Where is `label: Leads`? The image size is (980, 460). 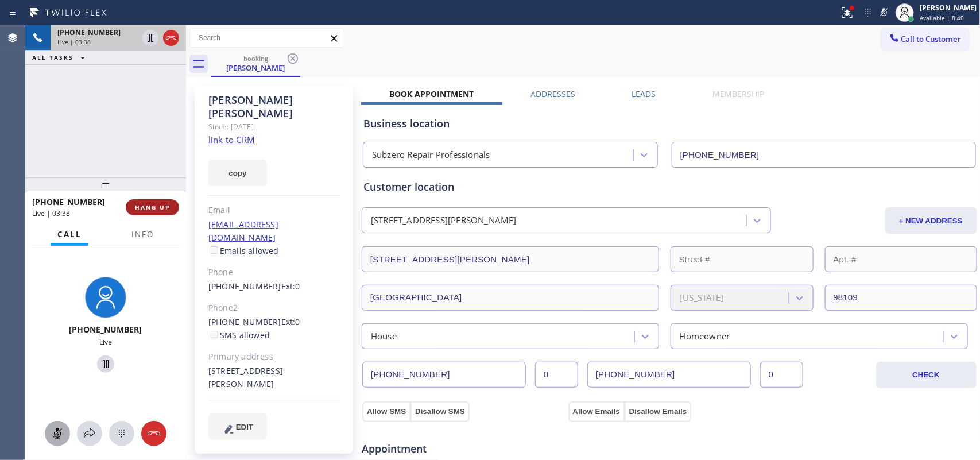 label: Leads is located at coordinates (644, 93).